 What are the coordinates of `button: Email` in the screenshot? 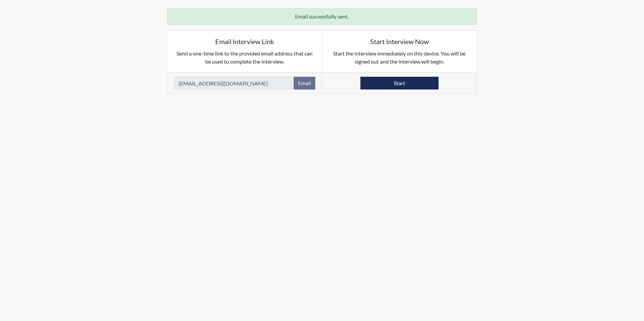 It's located at (305, 83).